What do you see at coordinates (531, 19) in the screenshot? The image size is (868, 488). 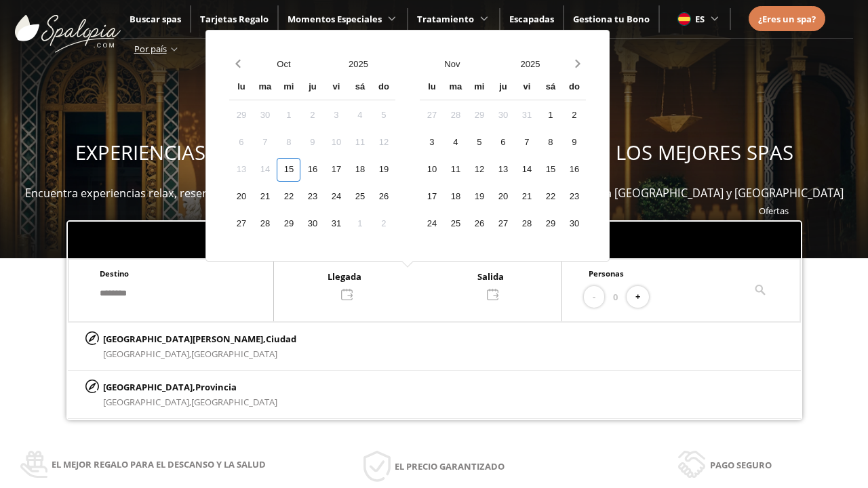 I see `span: Escapadas` at bounding box center [531, 19].